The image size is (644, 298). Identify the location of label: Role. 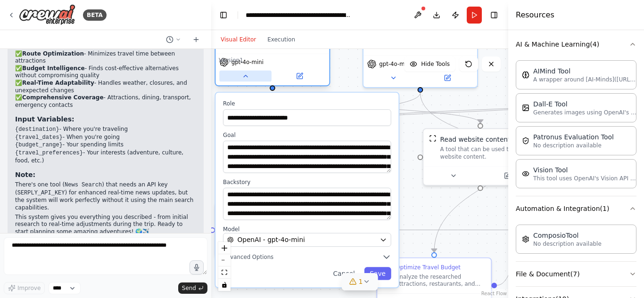
(307, 104).